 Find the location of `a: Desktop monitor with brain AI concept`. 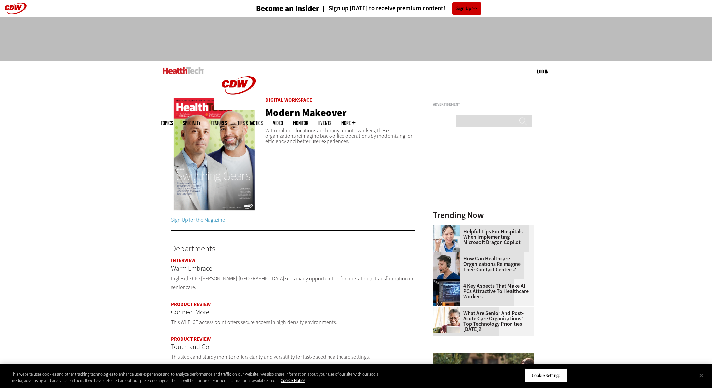

a: Desktop monitor with brain AI concept is located at coordinates (448, 282).